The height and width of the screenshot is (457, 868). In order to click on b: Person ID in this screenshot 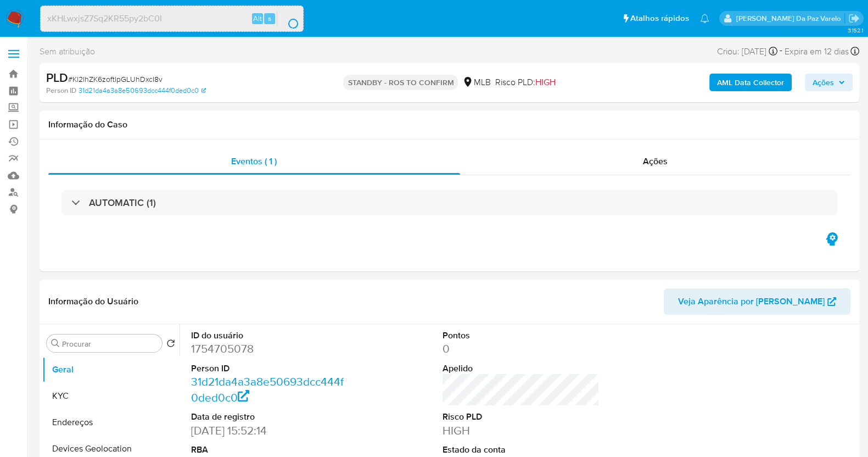, I will do `click(61, 90)`.